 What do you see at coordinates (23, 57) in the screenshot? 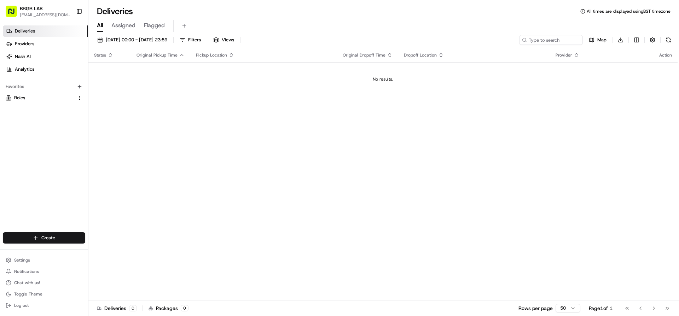
I see `span: Nash AI` at bounding box center [23, 57].